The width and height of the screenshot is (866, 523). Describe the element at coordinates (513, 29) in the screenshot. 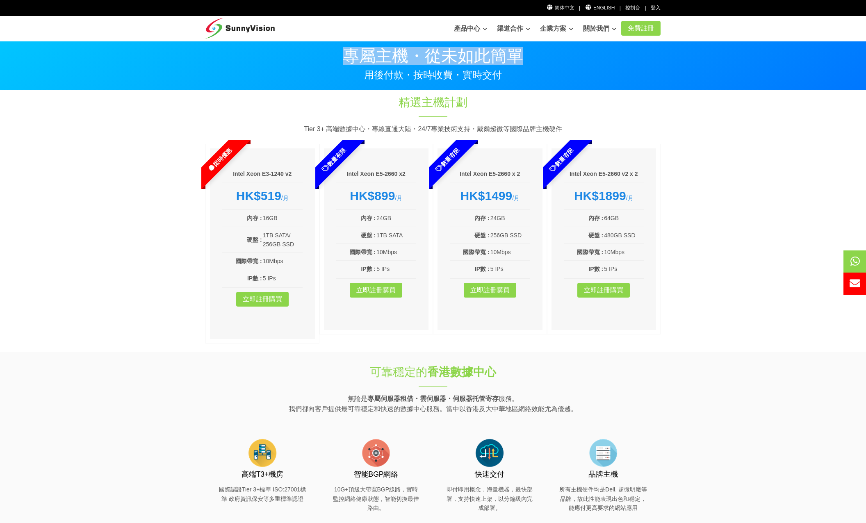

I see `a: 渠道合作` at that location.